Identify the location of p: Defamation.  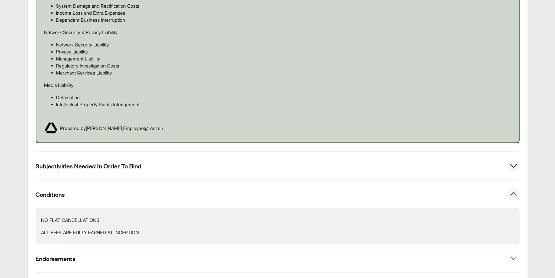
(284, 97).